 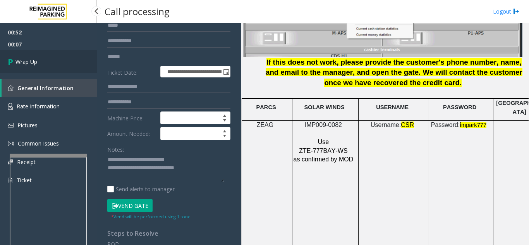 I want to click on span: i, so click(x=461, y=125).